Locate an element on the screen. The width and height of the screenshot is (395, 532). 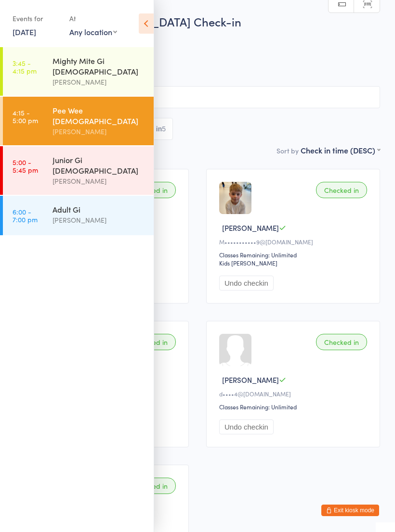
div: Check in time (DESC) is located at coordinates (339, 151).